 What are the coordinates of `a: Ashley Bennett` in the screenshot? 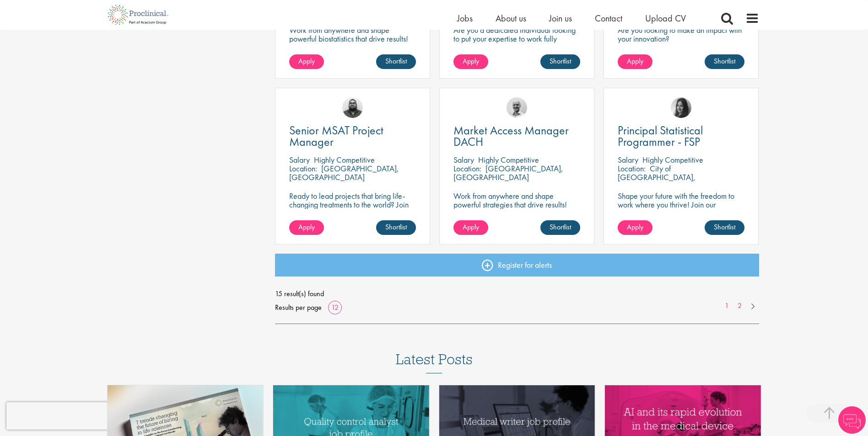 It's located at (352, 107).